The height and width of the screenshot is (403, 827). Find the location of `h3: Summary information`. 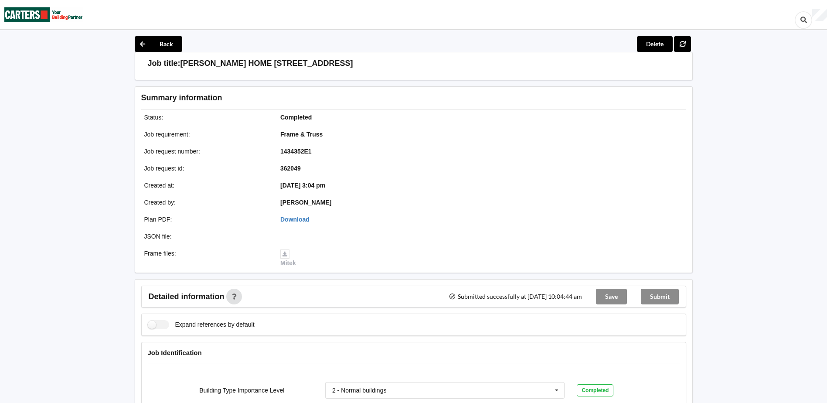

h3: Summary information is located at coordinates (344, 98).